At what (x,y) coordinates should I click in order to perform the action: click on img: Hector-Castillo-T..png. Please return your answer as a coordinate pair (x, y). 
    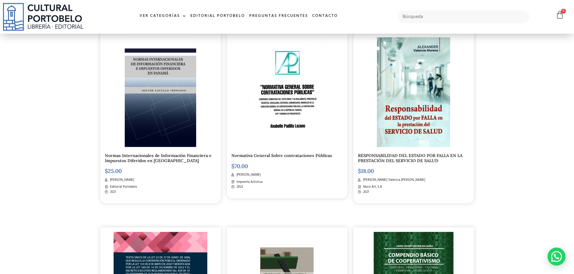
    Looking at the image, I should click on (160, 92).